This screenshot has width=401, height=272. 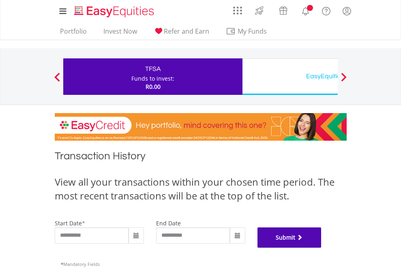 What do you see at coordinates (344, 81) in the screenshot?
I see `button: Next` at bounding box center [344, 81].